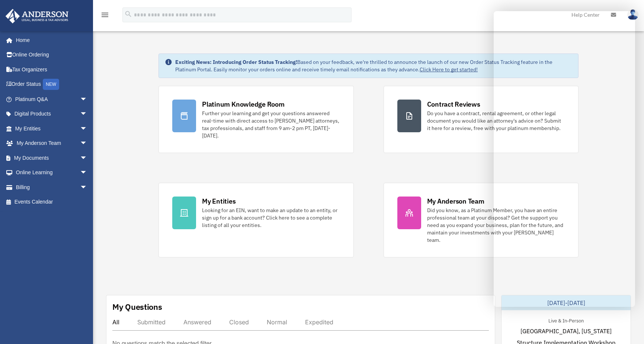 This screenshot has width=644, height=344. I want to click on a: Tax Organizers, so click(52, 69).